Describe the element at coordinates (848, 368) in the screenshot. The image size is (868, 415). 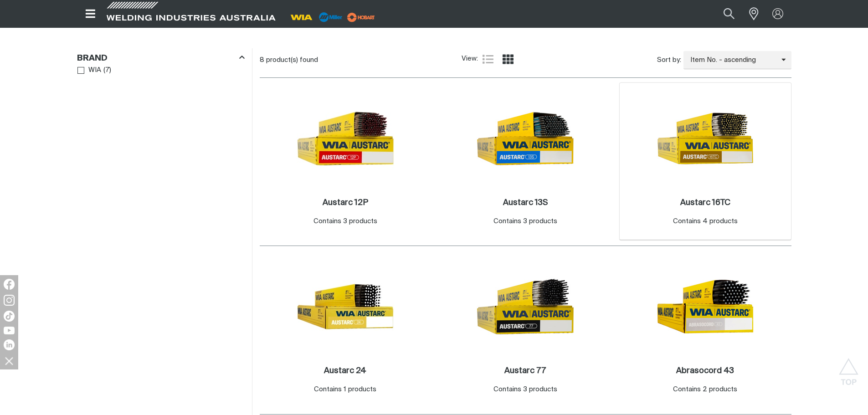
I see `button: Scroll to top` at that location.